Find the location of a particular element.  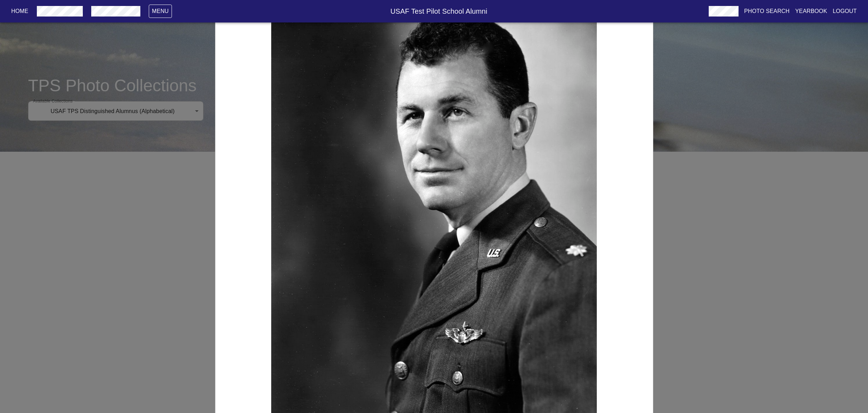

a: Yearbook is located at coordinates (811, 11).